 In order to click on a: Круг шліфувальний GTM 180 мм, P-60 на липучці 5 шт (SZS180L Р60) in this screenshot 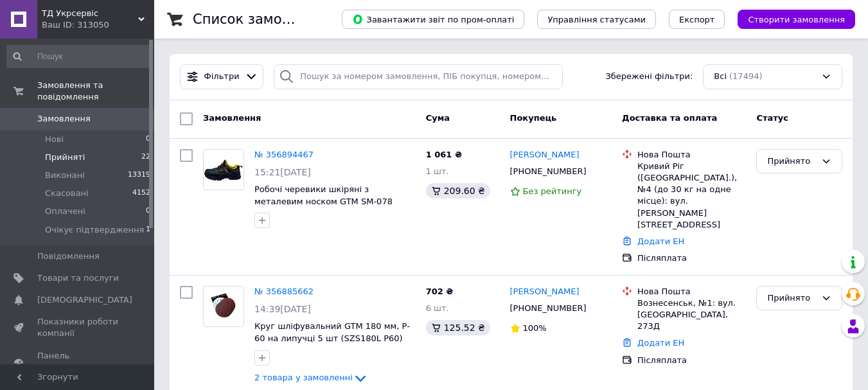, I will do `click(332, 332)`.